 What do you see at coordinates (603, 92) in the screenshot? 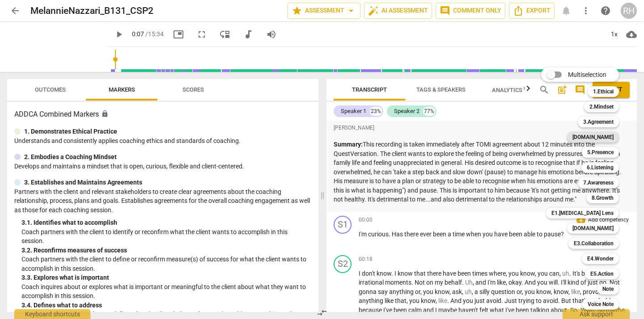
I see `b: 1.Ethical` at bounding box center [603, 92].